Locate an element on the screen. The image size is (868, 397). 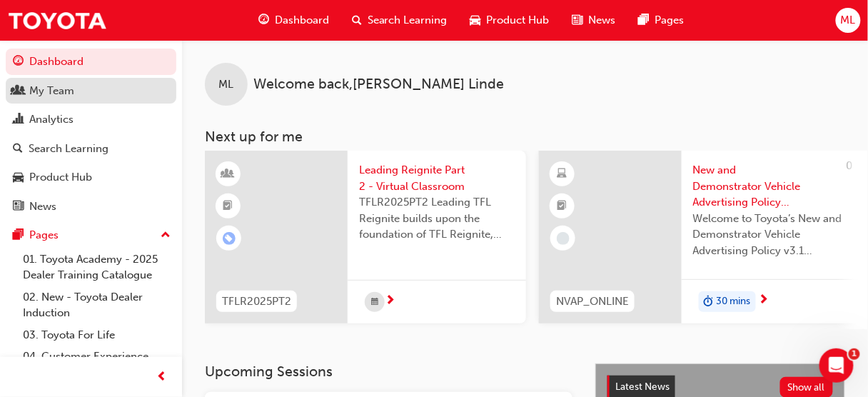
span: calendar-icon is located at coordinates (375, 302).